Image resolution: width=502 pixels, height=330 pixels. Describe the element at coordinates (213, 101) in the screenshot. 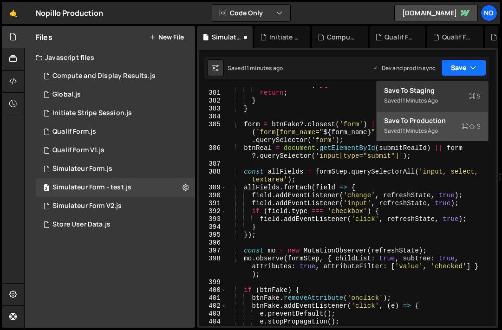

I see `div: 382` at that location.